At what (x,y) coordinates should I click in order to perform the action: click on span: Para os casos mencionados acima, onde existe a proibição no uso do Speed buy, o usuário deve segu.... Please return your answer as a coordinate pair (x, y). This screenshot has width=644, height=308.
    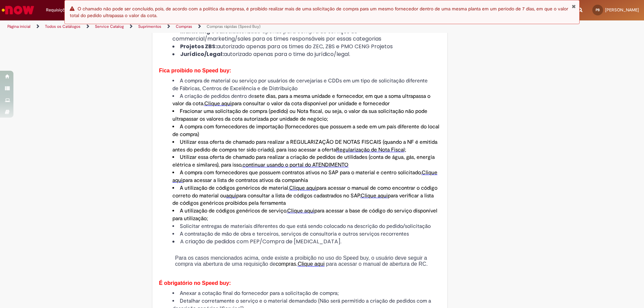
    Looking at the image, I should click on (301, 261).